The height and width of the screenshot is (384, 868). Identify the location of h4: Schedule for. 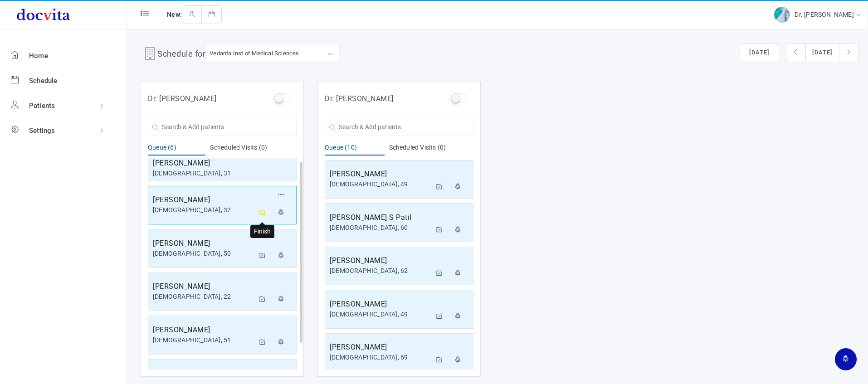
(182, 55).